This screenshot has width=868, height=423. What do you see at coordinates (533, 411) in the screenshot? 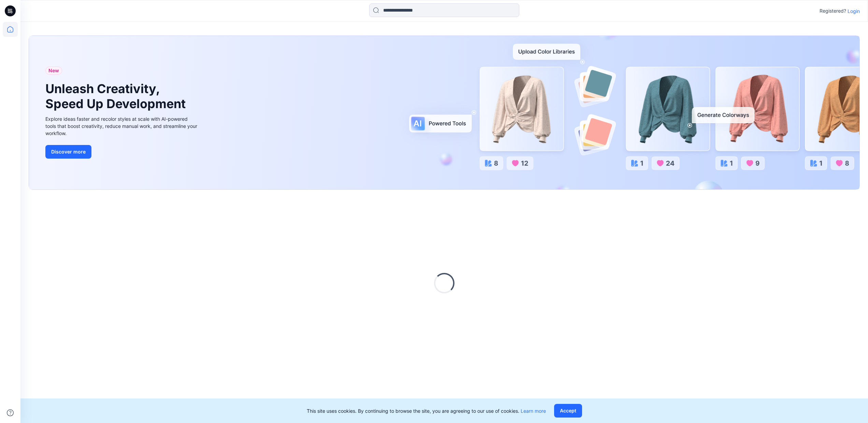
I see `a: Learn more` at bounding box center [533, 411].